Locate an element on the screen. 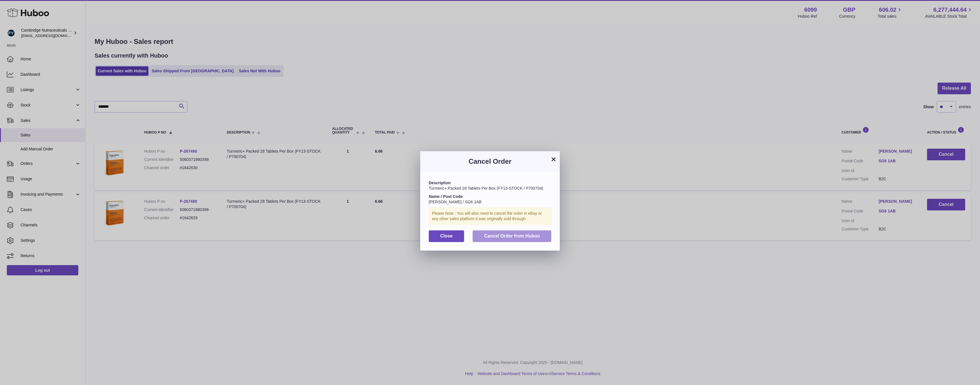 The height and width of the screenshot is (385, 980). strong: Name / Post Code is located at coordinates (446, 197).